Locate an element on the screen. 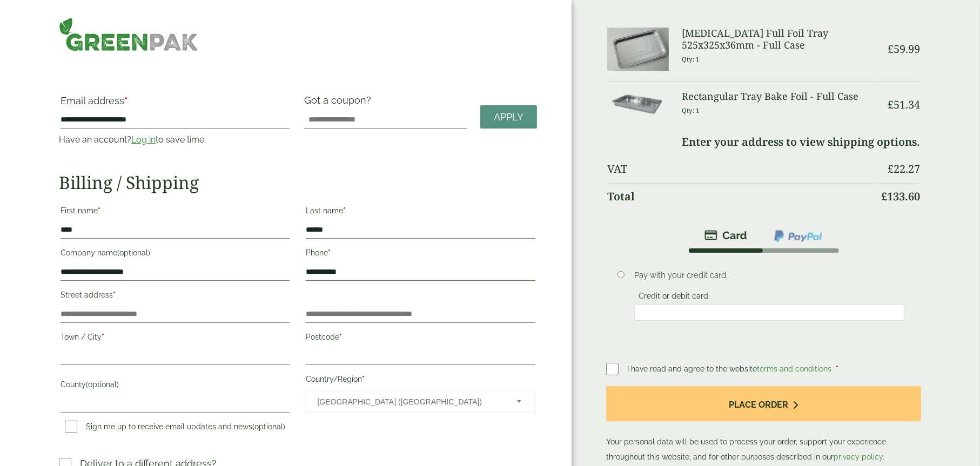 This screenshot has height=466, width=980. input: Sign me up to receive email updates and news(optional) is located at coordinates (71, 427).